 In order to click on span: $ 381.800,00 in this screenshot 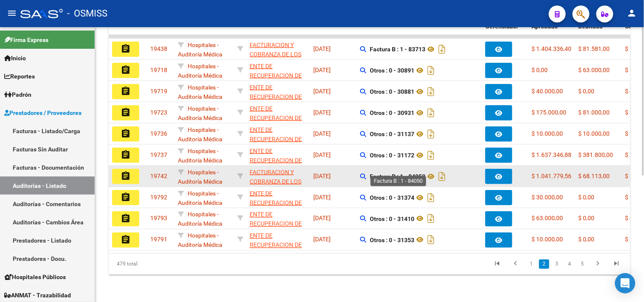, I will do `click(596, 155)`.